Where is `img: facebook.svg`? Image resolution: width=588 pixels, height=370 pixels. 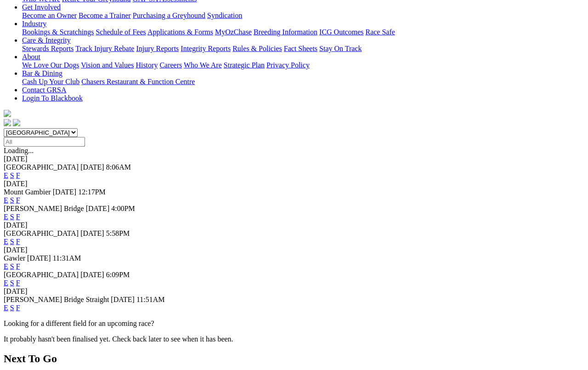
img: facebook.svg is located at coordinates (8, 122).